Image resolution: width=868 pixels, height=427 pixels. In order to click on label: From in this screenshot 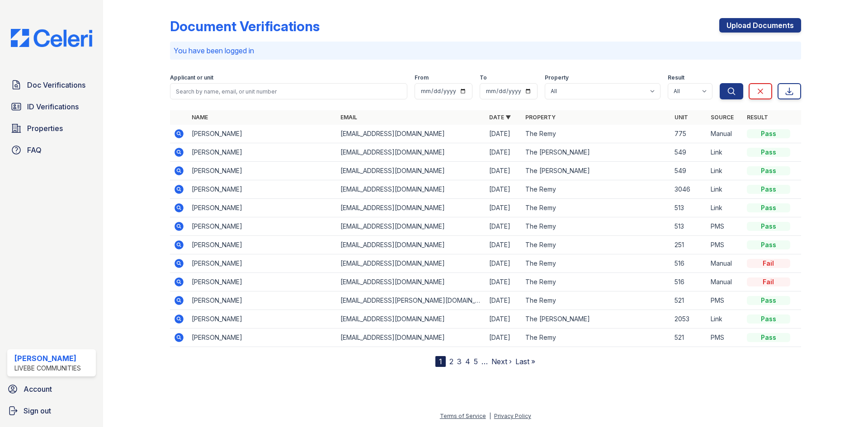, I will do `click(421, 78)`.